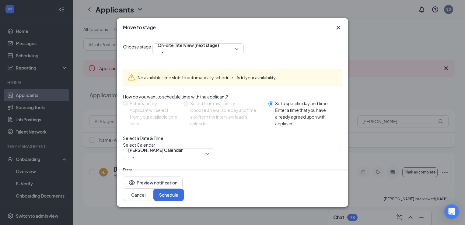  Describe the element at coordinates (154, 103) in the screenshot. I see `div: Automatically` at that location.